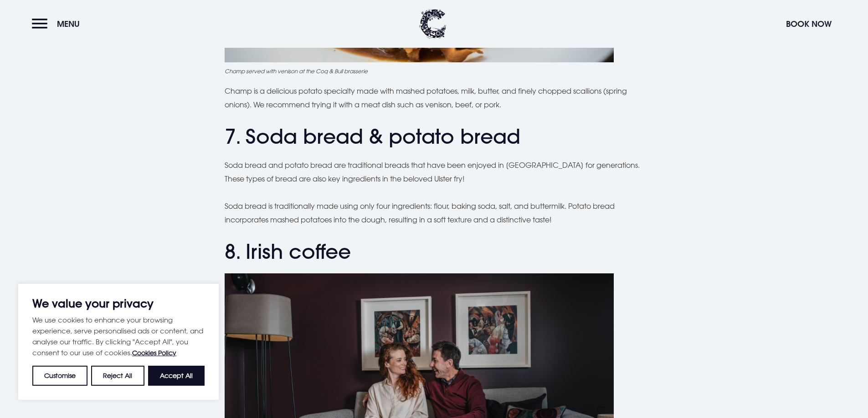 This screenshot has width=868, height=418. Describe the element at coordinates (434, 98) in the screenshot. I see `p: Champ is a delicious potato specialty made with mashed potatoes, milk, butter, and finely chopped...` at that location.